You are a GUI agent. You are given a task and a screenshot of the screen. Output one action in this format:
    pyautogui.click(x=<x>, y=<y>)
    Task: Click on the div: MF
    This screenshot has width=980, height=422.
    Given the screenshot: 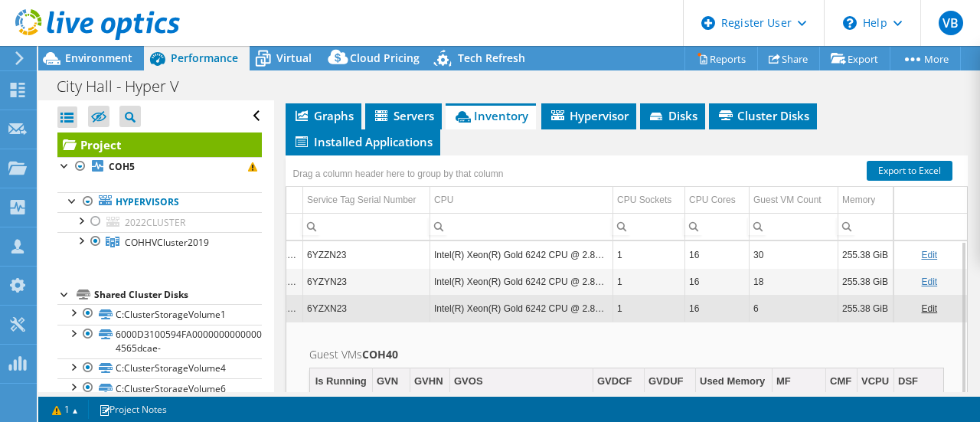 What is the action you would take?
    pyautogui.click(x=783, y=381)
    